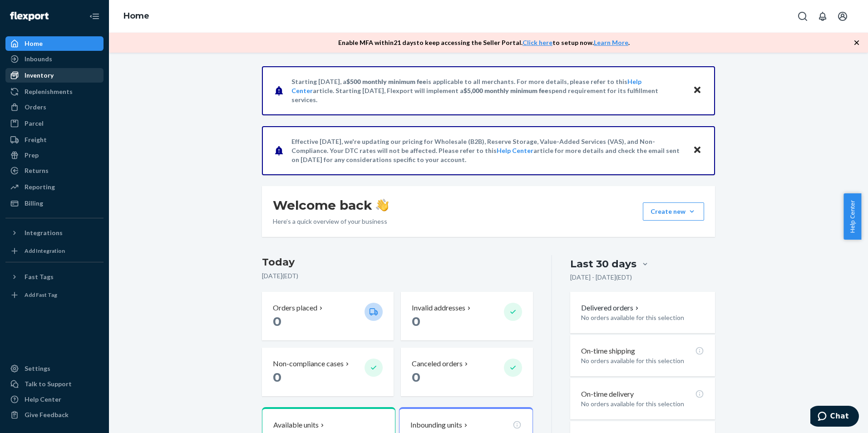 This screenshot has height=433, width=868. Describe the element at coordinates (330, 205) in the screenshot. I see `h1: Welcome back` at that location.